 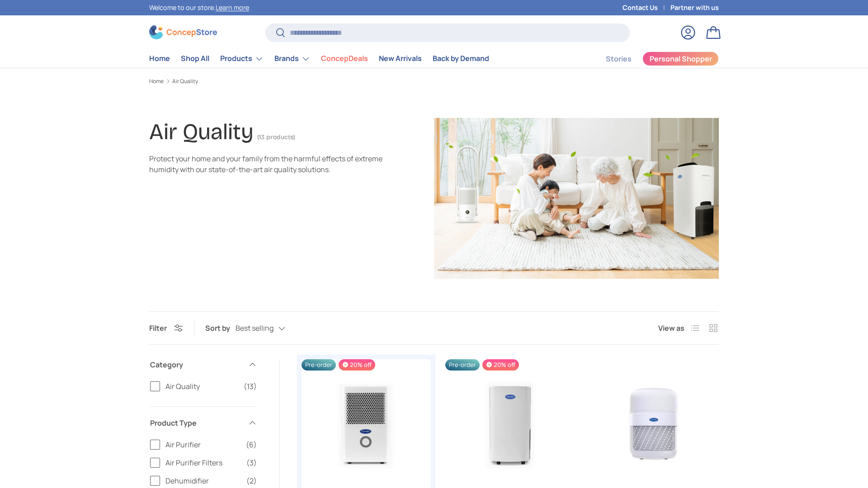 I want to click on a: Air Quality, so click(x=185, y=81).